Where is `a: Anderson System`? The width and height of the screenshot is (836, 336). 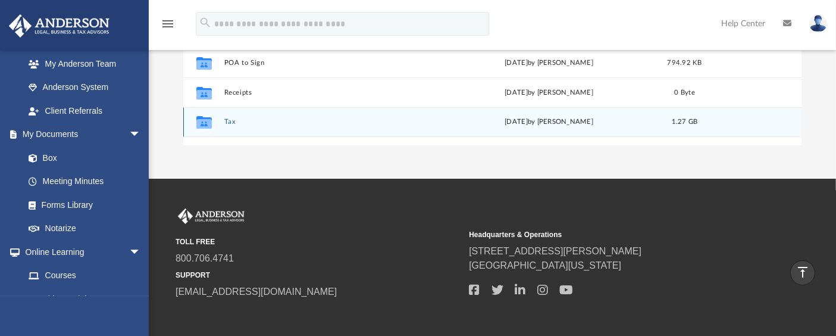 a: Anderson System is located at coordinates (85, 87).